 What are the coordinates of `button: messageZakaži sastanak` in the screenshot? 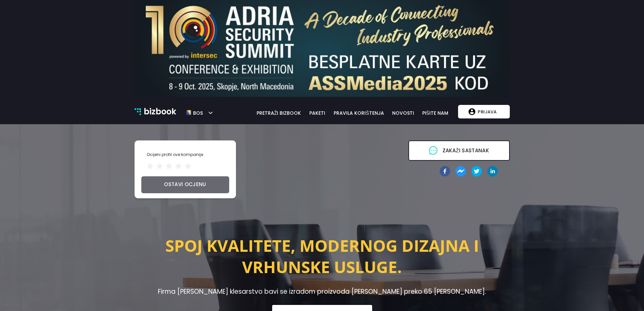 It's located at (459, 150).